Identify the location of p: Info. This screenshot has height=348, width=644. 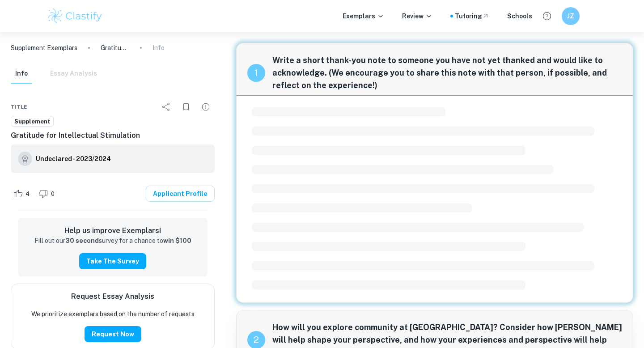
(158, 48).